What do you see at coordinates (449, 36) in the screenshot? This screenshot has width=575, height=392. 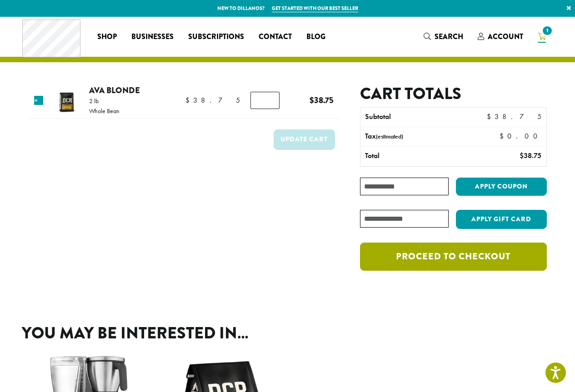 I see `span: Search` at bounding box center [449, 36].